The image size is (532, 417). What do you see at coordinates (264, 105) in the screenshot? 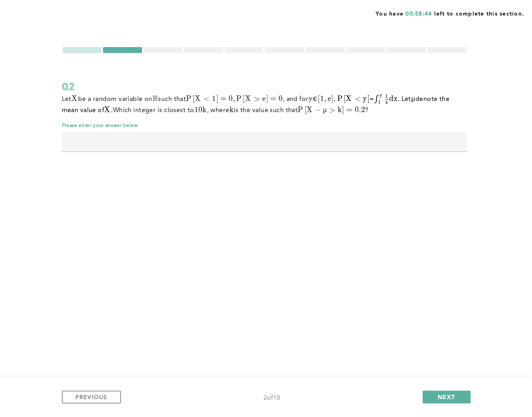
I see `p: = . Let denote the mean value of .` at bounding box center [264, 105].